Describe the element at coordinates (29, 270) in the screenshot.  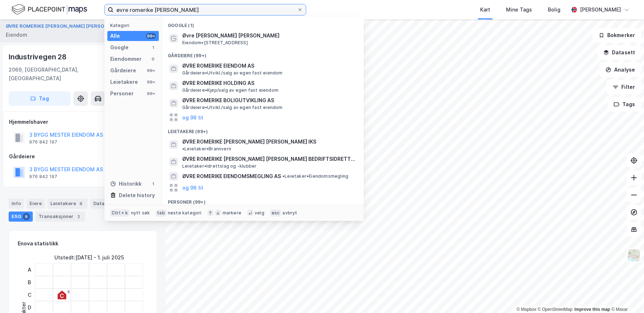
I see `div: A` at that location.